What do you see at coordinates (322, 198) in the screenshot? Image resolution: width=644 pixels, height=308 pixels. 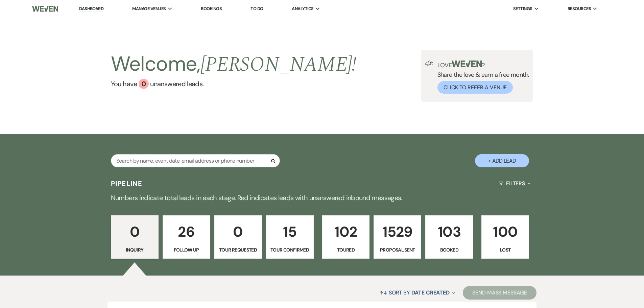 I see `p: Numbers indicate total leads in each stage. Red indicates leads with unanswered inbound messages.` at bounding box center [322, 198].